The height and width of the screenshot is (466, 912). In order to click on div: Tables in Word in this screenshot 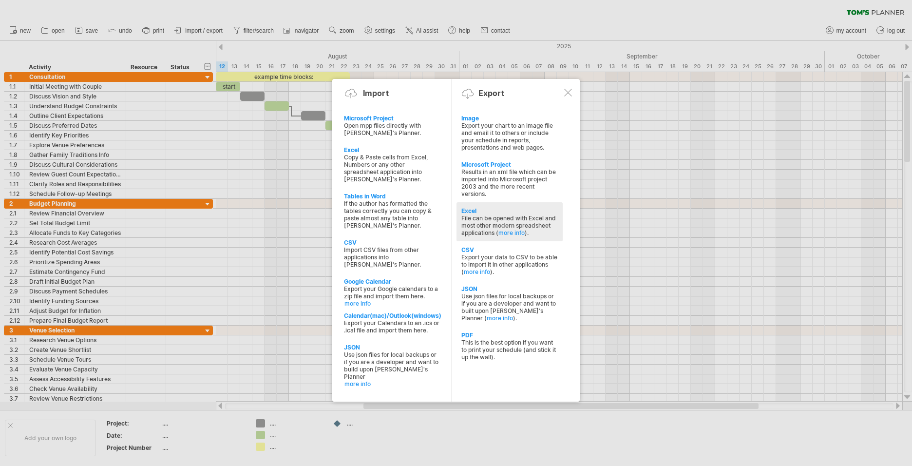, I will do `click(392, 196)`.